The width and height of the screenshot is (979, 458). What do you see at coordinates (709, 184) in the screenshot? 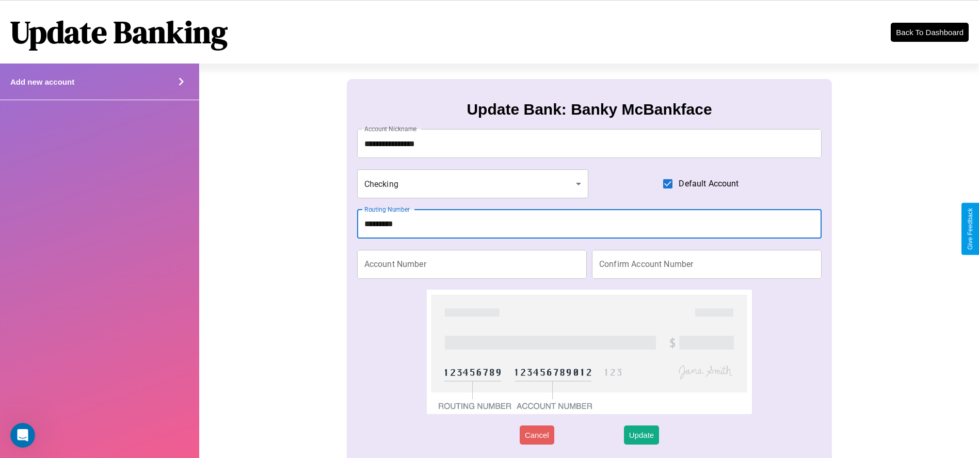
I see `span: Default Account` at bounding box center [709, 184].